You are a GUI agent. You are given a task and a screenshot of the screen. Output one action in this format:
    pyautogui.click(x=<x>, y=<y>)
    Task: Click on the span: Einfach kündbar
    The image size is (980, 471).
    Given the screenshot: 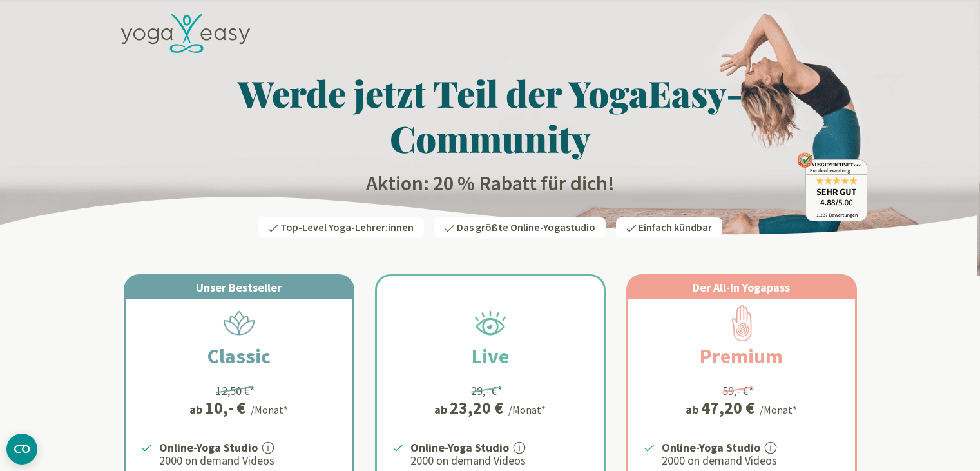 What is the action you would take?
    pyautogui.click(x=675, y=228)
    